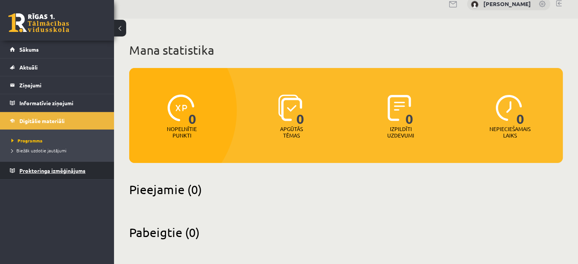  What do you see at coordinates (181, 108) in the screenshot?
I see `img: icon-xp-0682a9bc20223a9ccc6f5883a126b849a74cddfe5390d2b41b4391c66f2066e7.svg` at bounding box center [181, 108].